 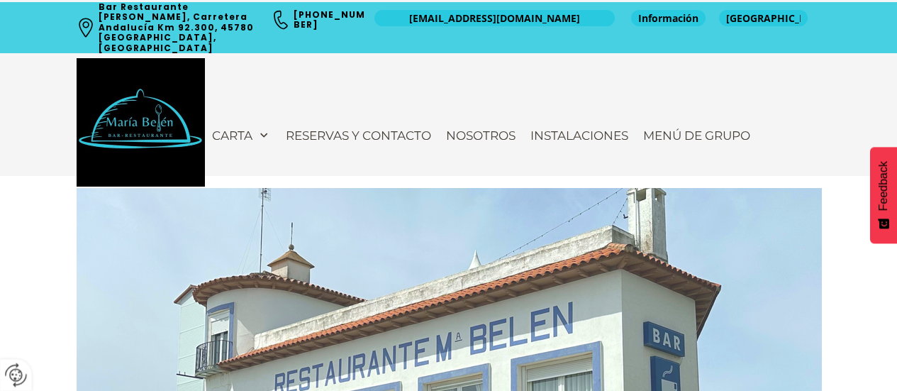 What do you see at coordinates (696, 135) in the screenshot?
I see `span: Menú de Grupo` at bounding box center [696, 135].